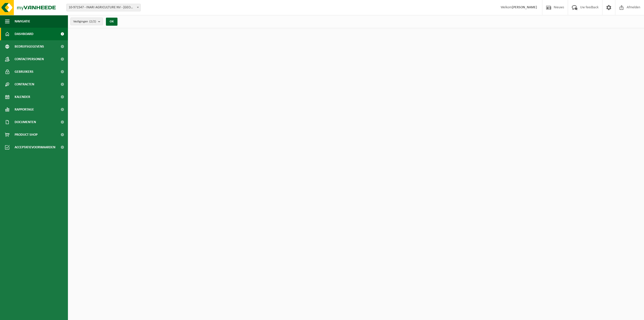  Describe the element at coordinates (112, 21) in the screenshot. I see `button: OK` at that location.